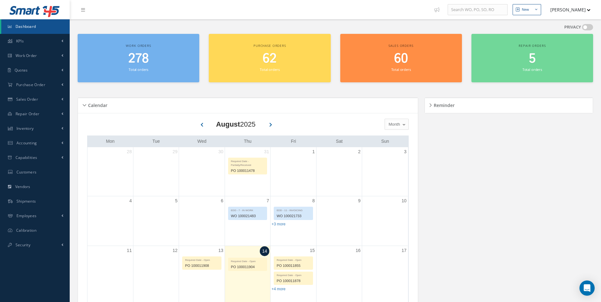 This screenshot has width=601, height=302. Describe the element at coordinates (138, 58) in the screenshot. I see `a: Work orders 278 Total orders` at that location.